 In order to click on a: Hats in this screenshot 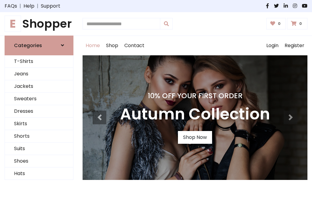, I will do `click(39, 174)`.